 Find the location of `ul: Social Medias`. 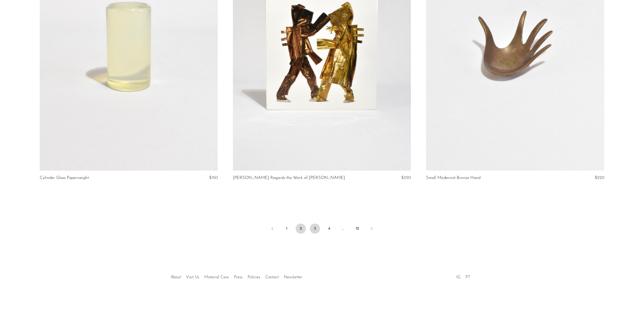

ul: Social Medias is located at coordinates (463, 276).